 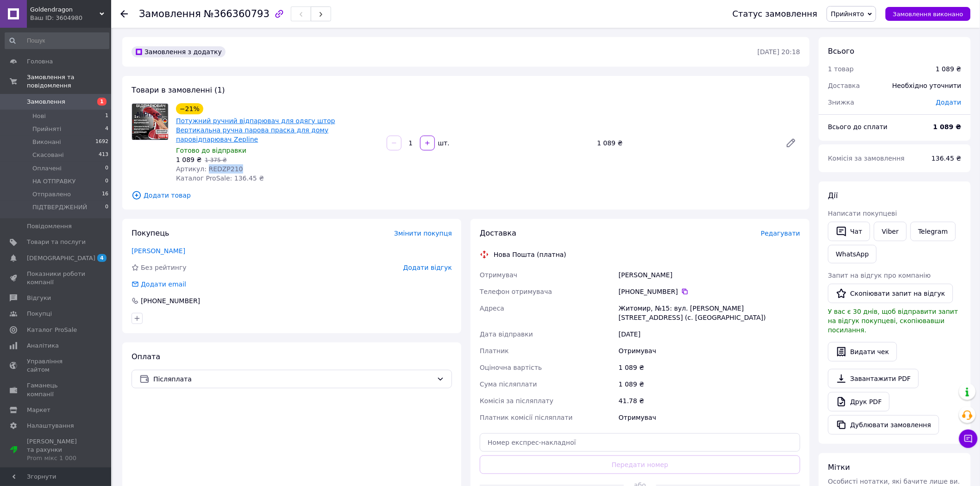 I want to click on span: 413, so click(x=103, y=155).